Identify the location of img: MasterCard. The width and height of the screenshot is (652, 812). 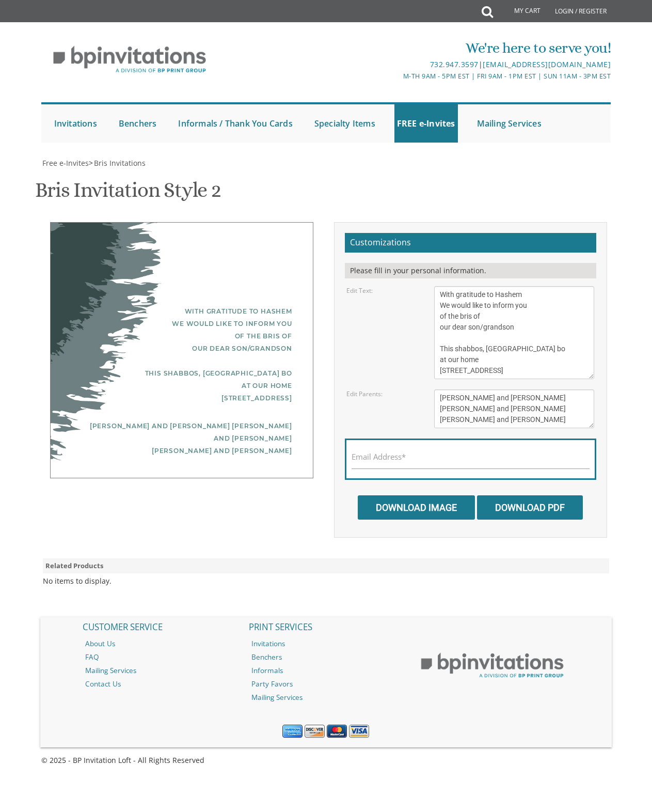
(337, 731).